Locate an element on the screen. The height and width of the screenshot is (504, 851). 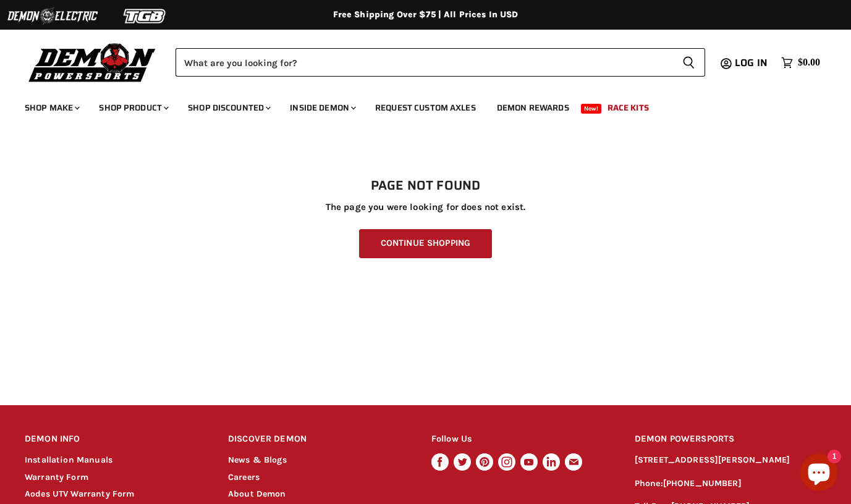
a: Installation Manuals is located at coordinates (69, 460).